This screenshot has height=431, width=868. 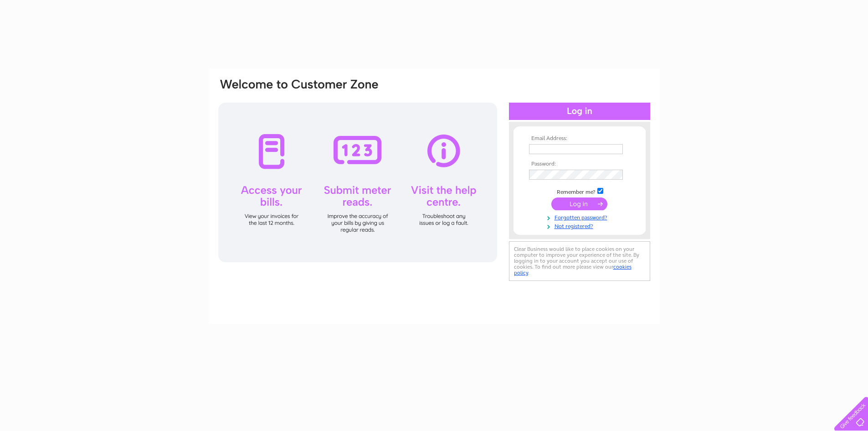 I want to click on a: Forgotten password?, so click(x=580, y=216).